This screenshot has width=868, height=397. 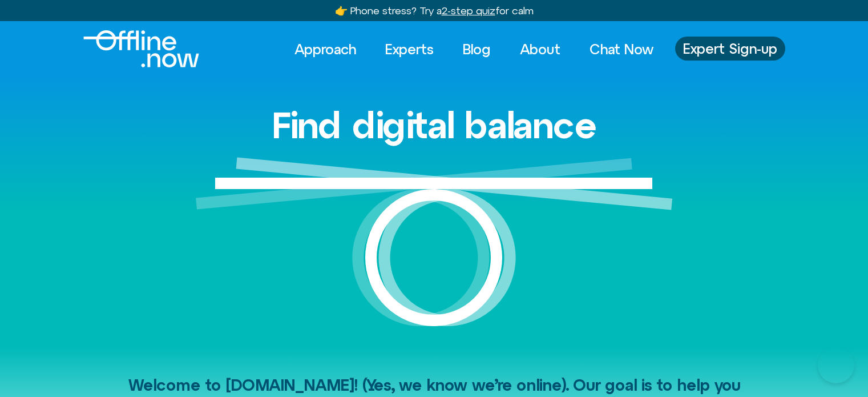 What do you see at coordinates (325, 49) in the screenshot?
I see `a: Approach` at bounding box center [325, 49].